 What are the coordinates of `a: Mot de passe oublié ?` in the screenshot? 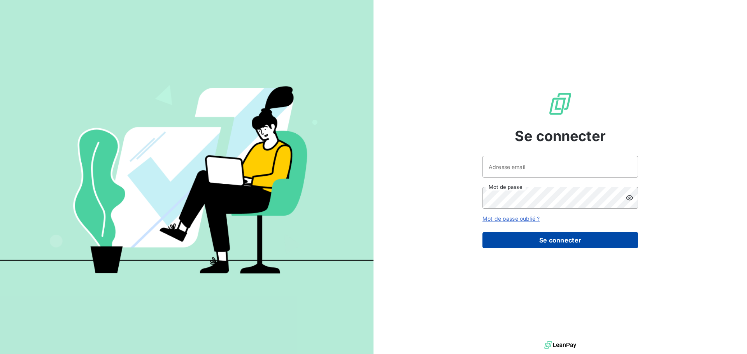 It's located at (511, 219).